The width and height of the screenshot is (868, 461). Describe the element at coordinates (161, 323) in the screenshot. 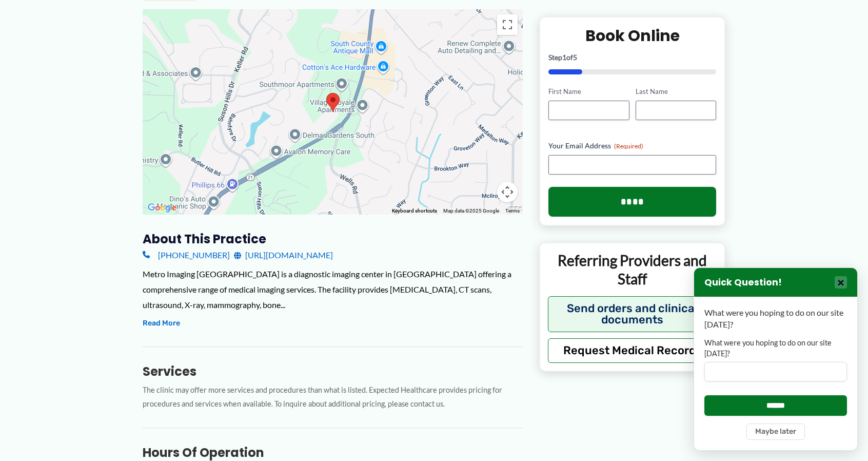

I see `button: Read More` at that location.